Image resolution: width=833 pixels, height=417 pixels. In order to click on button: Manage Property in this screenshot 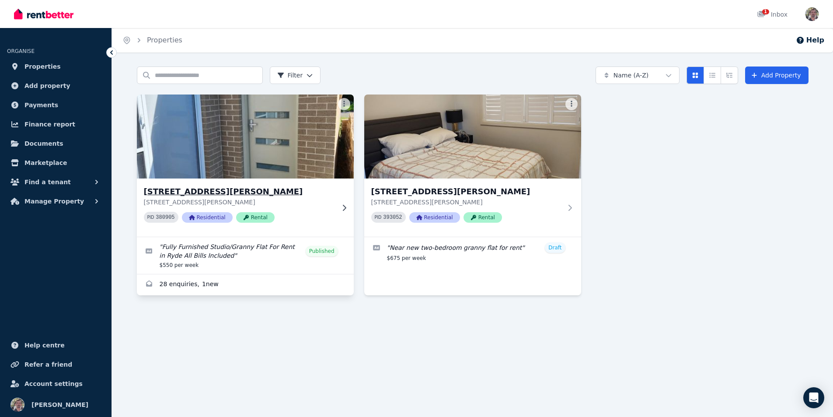, I will do `click(56, 201)`.